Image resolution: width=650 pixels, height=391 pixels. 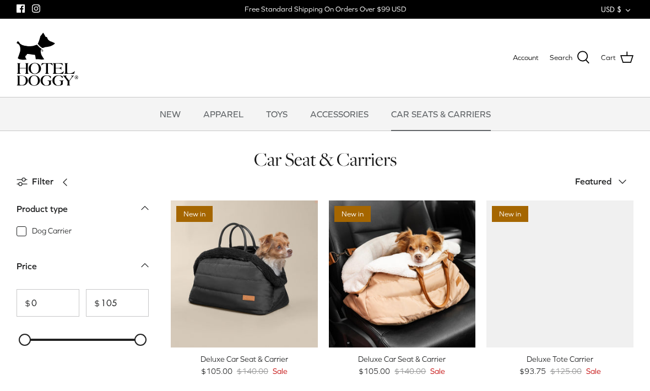 I want to click on span: Cart, so click(x=608, y=58).